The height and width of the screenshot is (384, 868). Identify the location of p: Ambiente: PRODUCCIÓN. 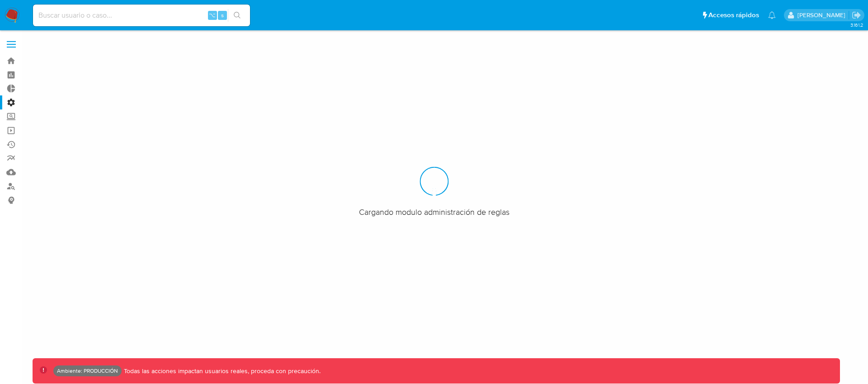
(88, 371).